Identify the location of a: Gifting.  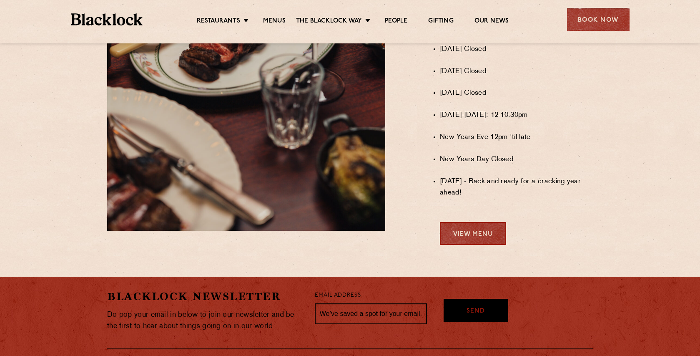
(441, 22).